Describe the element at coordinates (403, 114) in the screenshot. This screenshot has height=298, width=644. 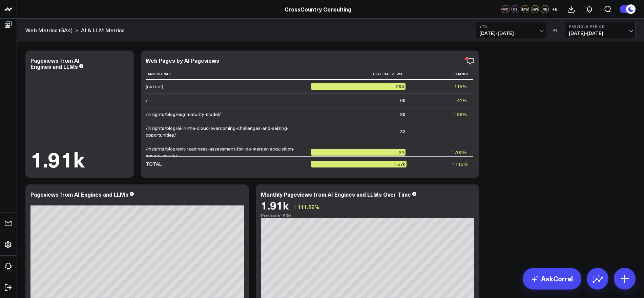
I see `div: 39` at that location.